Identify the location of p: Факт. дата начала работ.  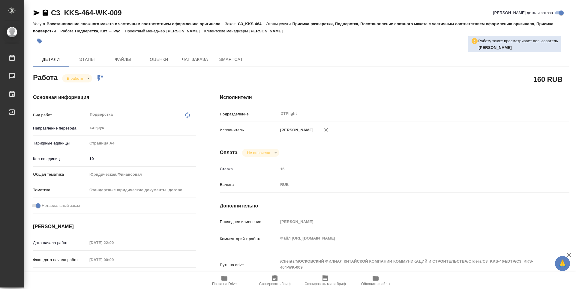
(60, 260).